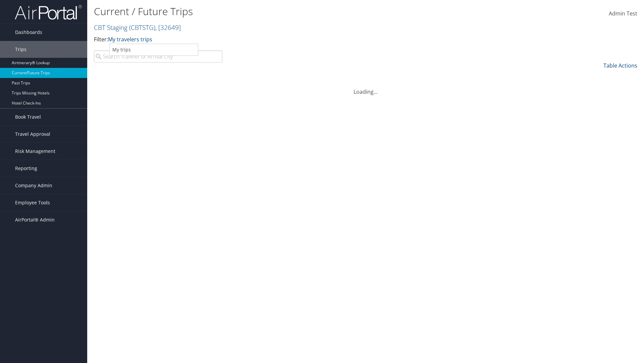 The width and height of the screenshot is (644, 363). Describe the element at coordinates (620, 65) in the screenshot. I see `a: Table Actions` at that location.